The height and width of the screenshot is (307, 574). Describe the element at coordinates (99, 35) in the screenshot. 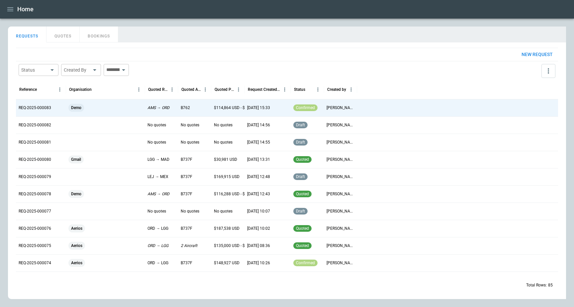

I see `button: BOOKINGS` at that location.